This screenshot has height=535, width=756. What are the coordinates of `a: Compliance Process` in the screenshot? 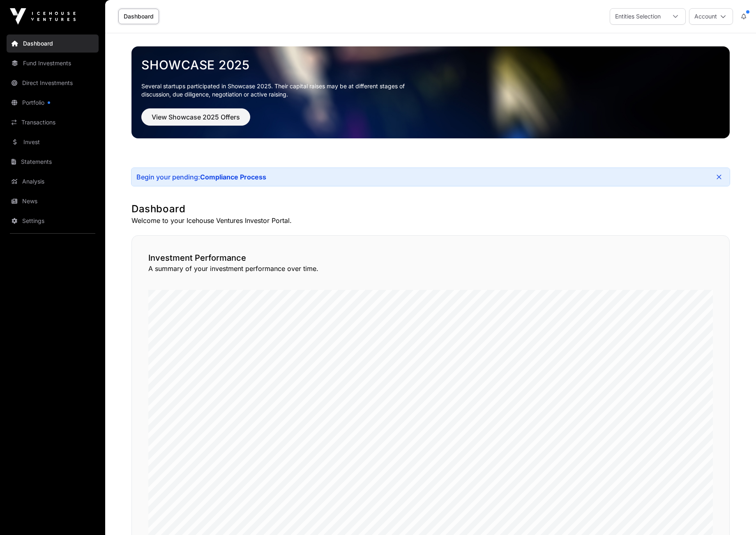 It's located at (233, 177).